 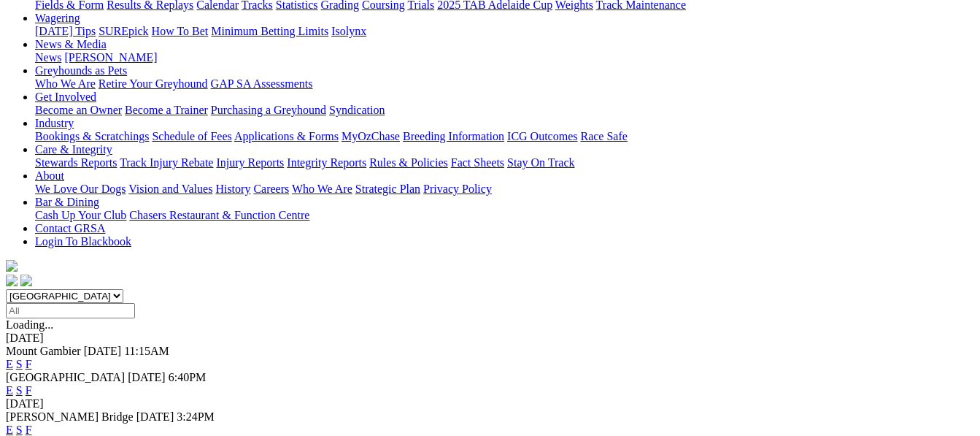 What do you see at coordinates (504, 110) in the screenshot?
I see `div: Get Involved` at bounding box center [504, 110].